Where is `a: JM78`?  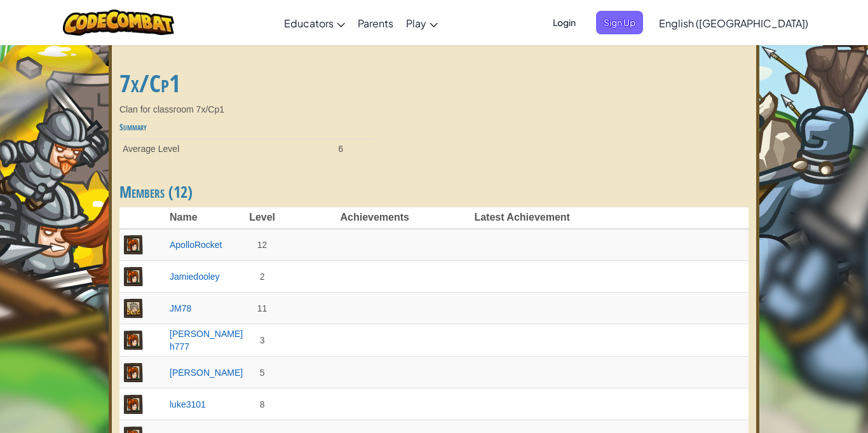 a: JM78 is located at coordinates (180, 308).